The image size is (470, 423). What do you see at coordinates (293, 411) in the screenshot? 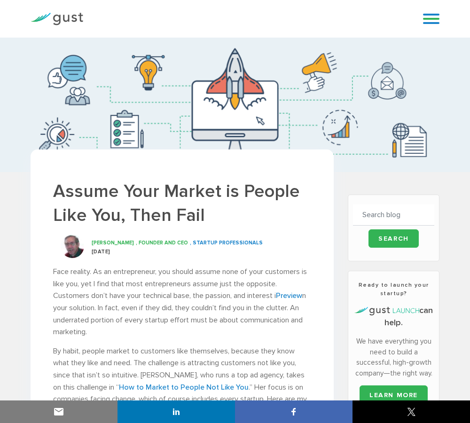
I see `img: facebook sharing button` at bounding box center [293, 411].